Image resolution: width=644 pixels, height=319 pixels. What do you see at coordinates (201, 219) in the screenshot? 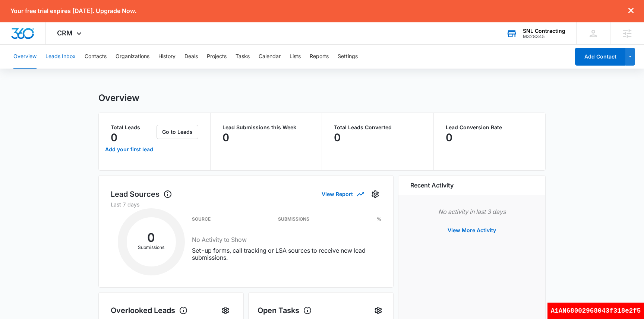
I see `h3: Source` at bounding box center [201, 219].